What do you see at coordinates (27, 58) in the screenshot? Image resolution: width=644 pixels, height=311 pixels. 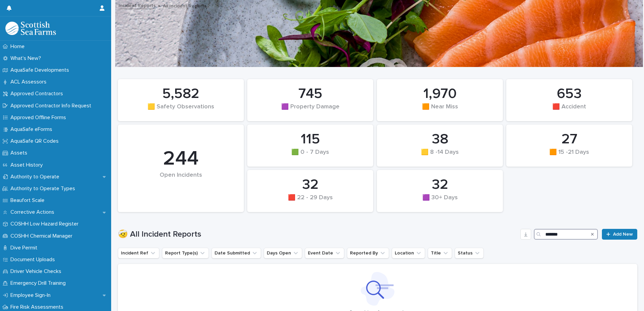 I see `p: What's New?` at bounding box center [27, 58].